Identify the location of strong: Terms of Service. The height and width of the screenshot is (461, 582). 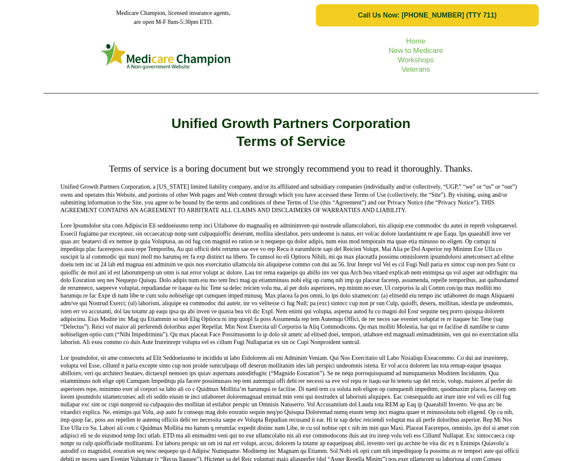
(291, 141).